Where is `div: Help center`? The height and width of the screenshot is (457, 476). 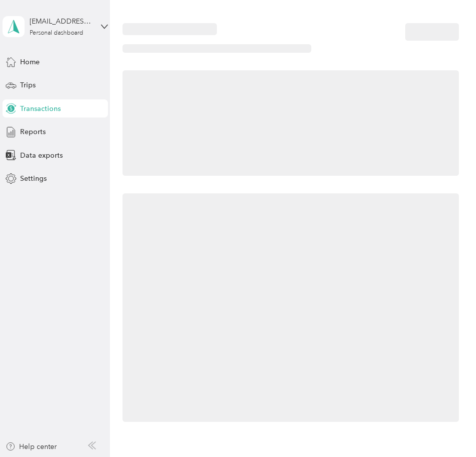
div: Help center is located at coordinates (31, 447).